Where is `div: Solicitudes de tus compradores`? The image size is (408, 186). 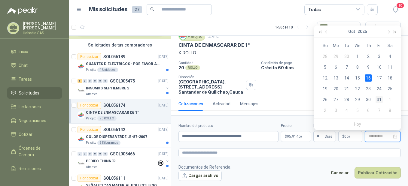
div: Solicitudes de tus compradores is located at coordinates (120, 45).